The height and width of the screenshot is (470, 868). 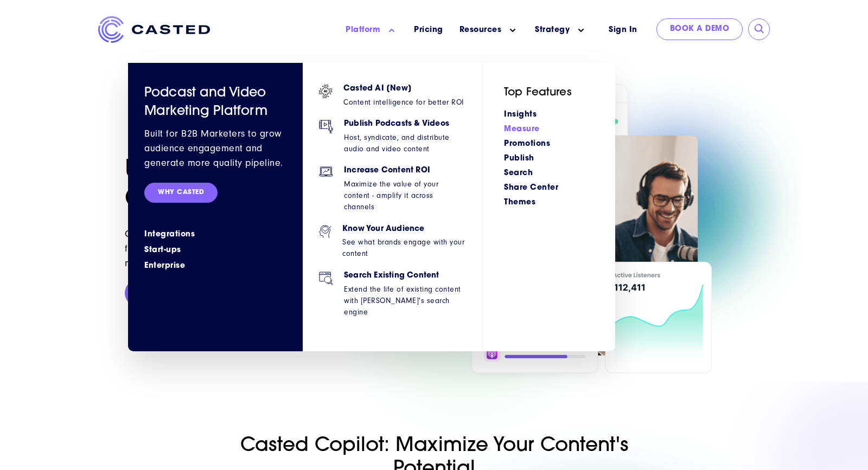 What do you see at coordinates (263, 248) in the screenshot?
I see `div: Casted AI solves your need to get more reach and revenue from your content. It smartly creates an...` at bounding box center [263, 248].